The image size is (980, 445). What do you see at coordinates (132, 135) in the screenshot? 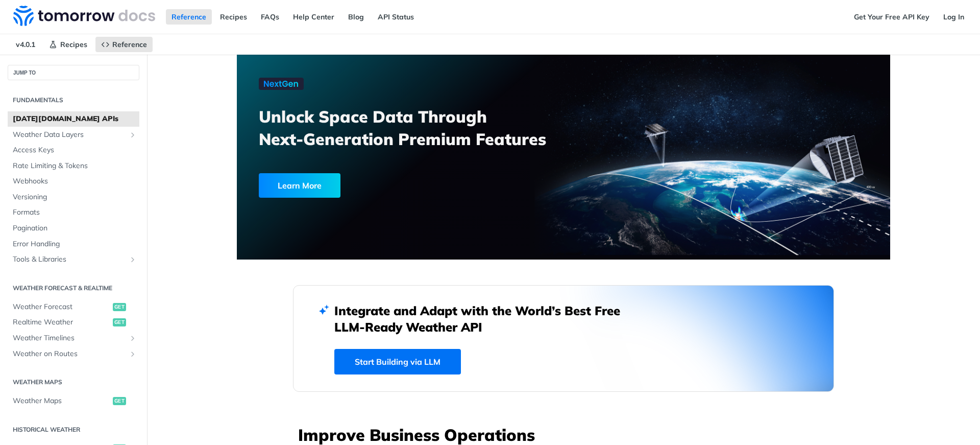
I see `button: Show subpages for Weather Data Layers` at bounding box center [132, 135].